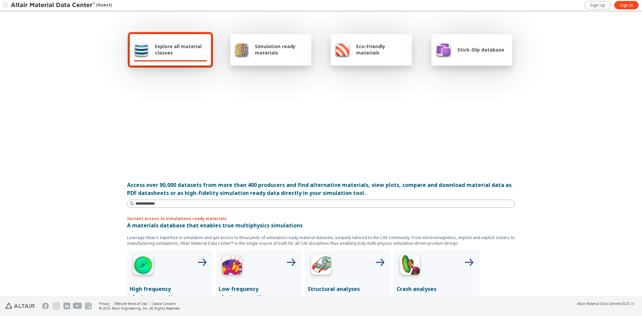 This screenshot has width=642, height=316. What do you see at coordinates (281, 50) in the screenshot?
I see `span: Simulation ready materials` at bounding box center [281, 50].